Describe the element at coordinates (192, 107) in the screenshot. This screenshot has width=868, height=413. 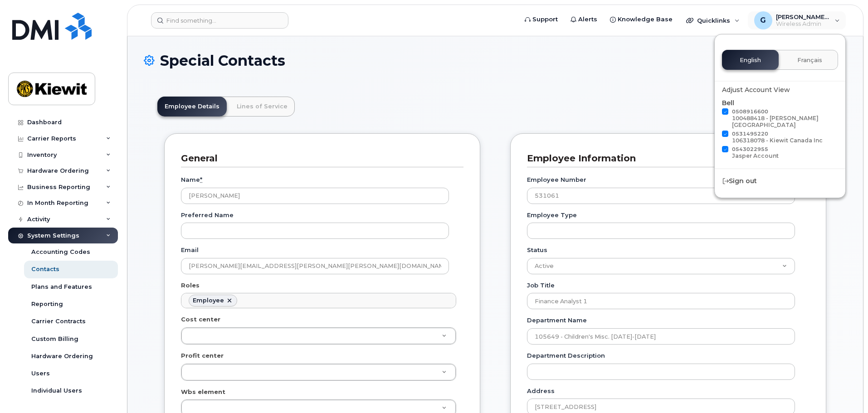
I see `a: Employee Details` at that location.